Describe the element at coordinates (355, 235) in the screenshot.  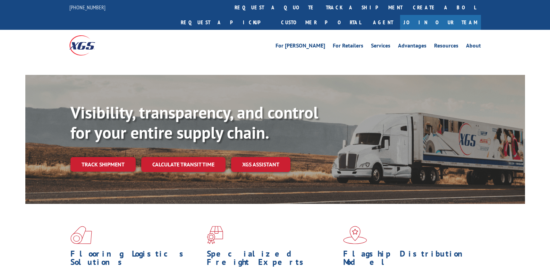
I see `img: xgs-icon-flagship-distribution-model-red` at that location.